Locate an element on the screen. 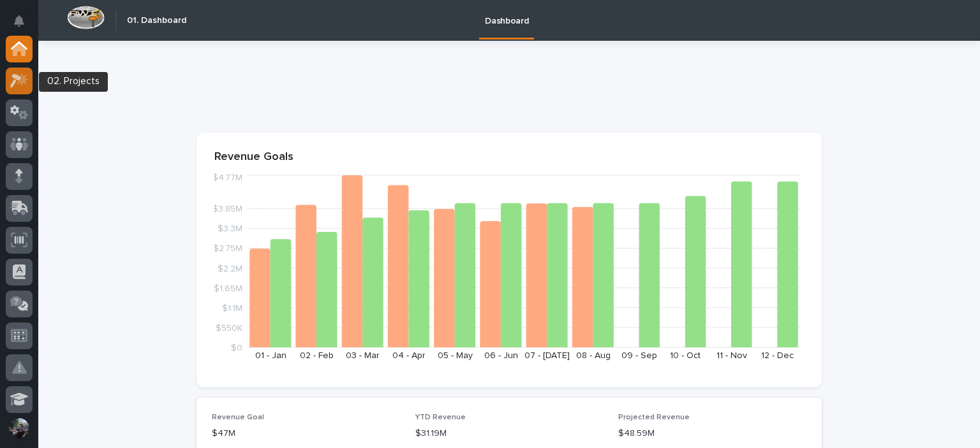  text: 06 - Jun is located at coordinates (501, 356).